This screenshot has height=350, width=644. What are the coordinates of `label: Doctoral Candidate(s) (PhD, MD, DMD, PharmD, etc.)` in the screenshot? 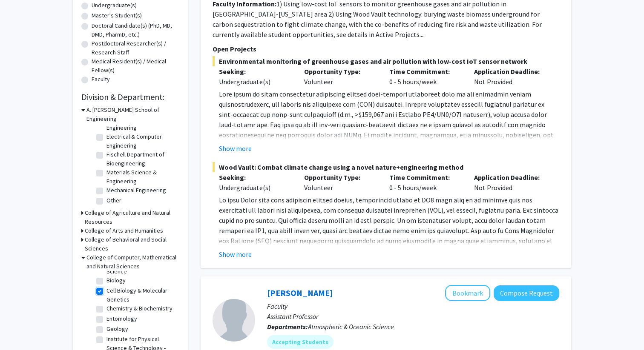 It's located at (136, 30).